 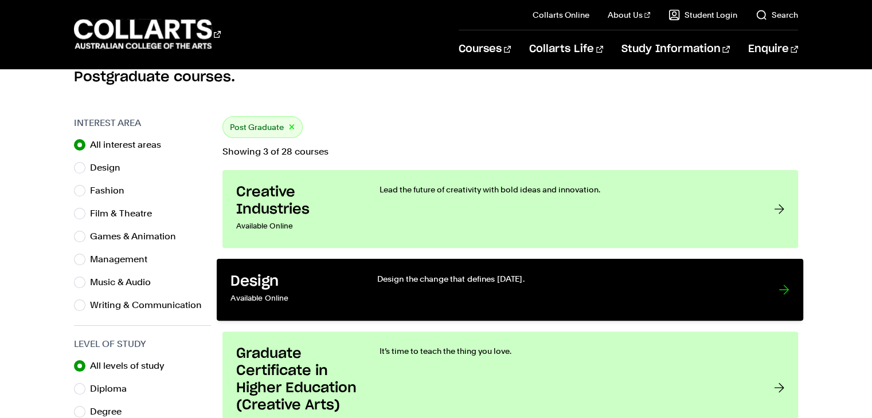 I want to click on h3: Design, so click(x=292, y=282).